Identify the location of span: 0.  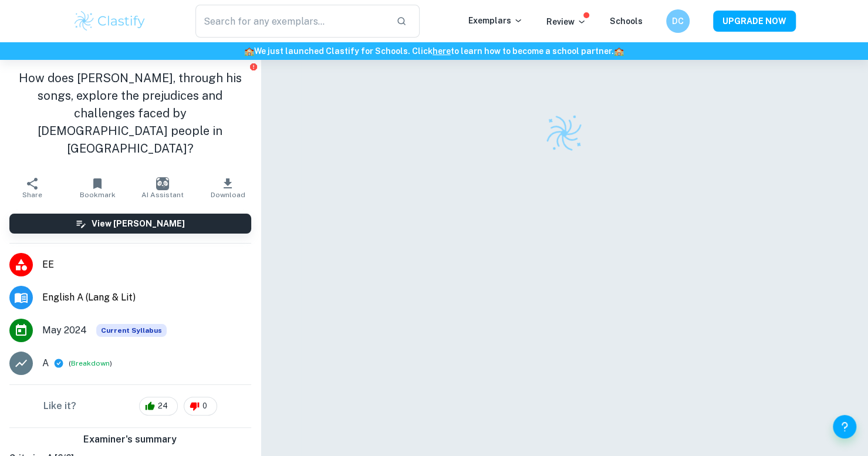
(205, 406).